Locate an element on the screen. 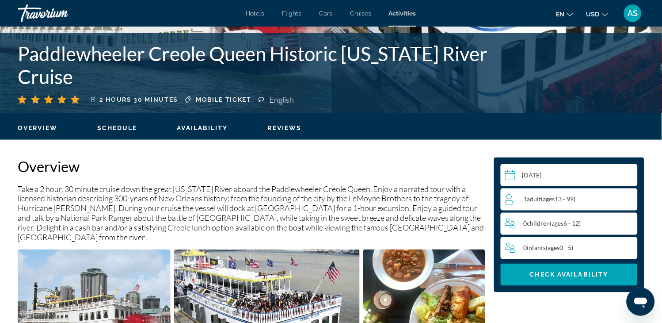 Image resolution: width=662 pixels, height=323 pixels. div: English is located at coordinates (283, 99).